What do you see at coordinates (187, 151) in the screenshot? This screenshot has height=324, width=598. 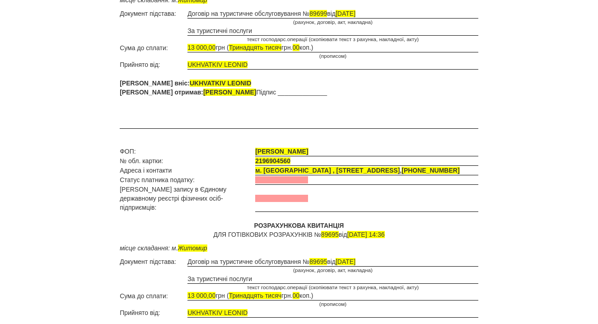 I see `td: ФОП:` at bounding box center [187, 151].